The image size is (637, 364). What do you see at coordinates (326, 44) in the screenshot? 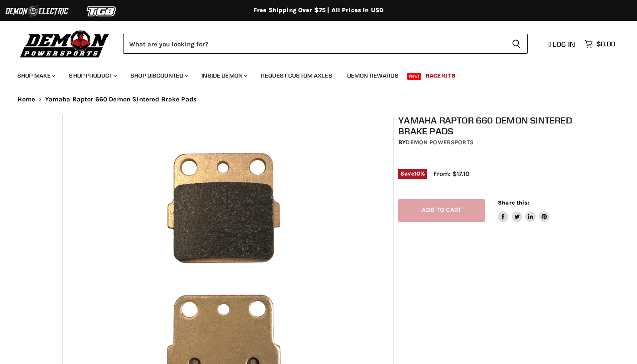
I see `form: Product` at bounding box center [326, 44].